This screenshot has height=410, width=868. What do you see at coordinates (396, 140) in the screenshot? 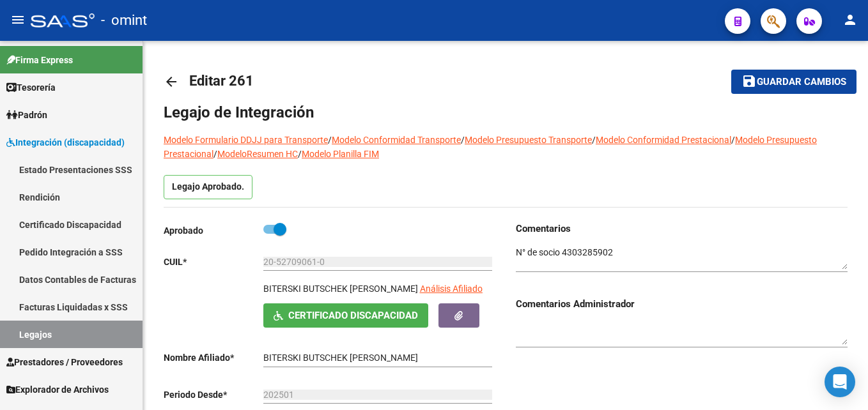
I see `a: Modelo Conformidad Transporte` at bounding box center [396, 140].